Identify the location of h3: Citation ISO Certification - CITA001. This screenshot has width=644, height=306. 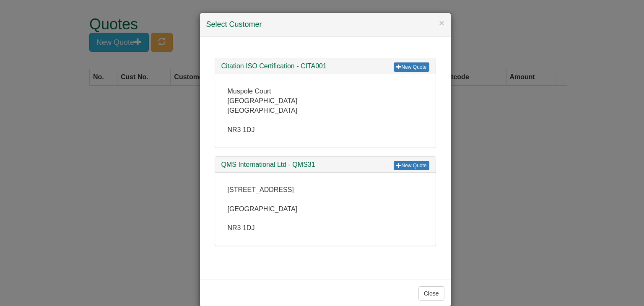
(326, 66).